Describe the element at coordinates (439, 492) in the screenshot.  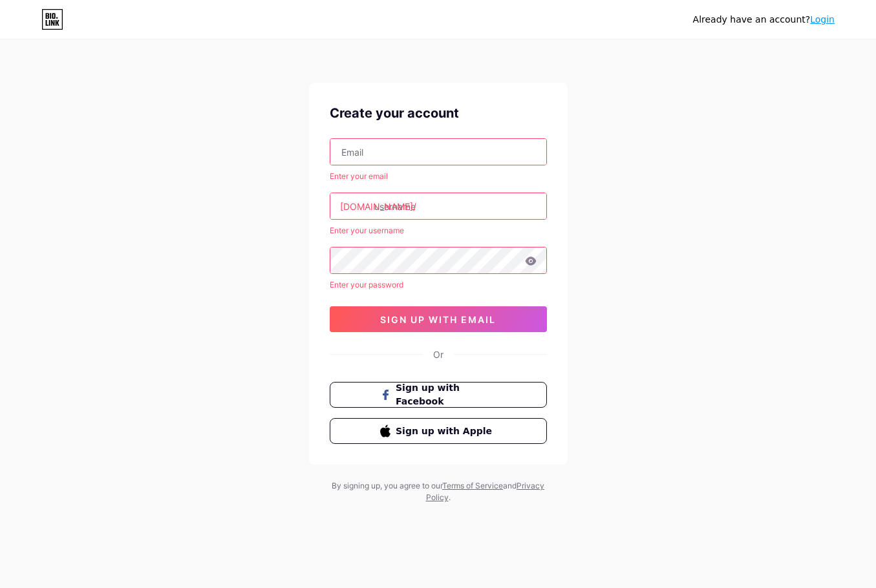
I see `div: By signing up, you agree to our and .` at that location.